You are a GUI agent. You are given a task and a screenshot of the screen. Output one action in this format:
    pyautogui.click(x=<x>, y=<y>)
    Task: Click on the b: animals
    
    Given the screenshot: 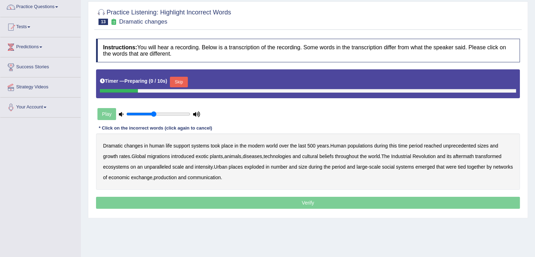 What is the action you would take?
    pyautogui.click(x=233, y=156)
    